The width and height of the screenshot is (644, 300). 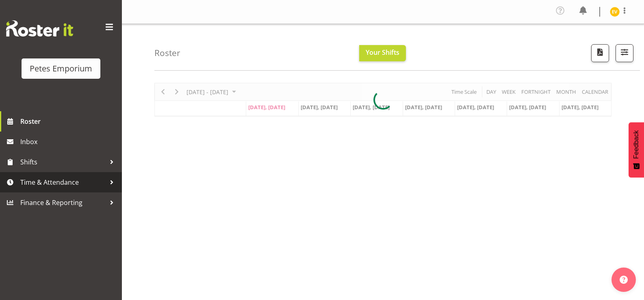 What do you see at coordinates (625, 53) in the screenshot?
I see `button: Filter Shifts` at bounding box center [625, 53].